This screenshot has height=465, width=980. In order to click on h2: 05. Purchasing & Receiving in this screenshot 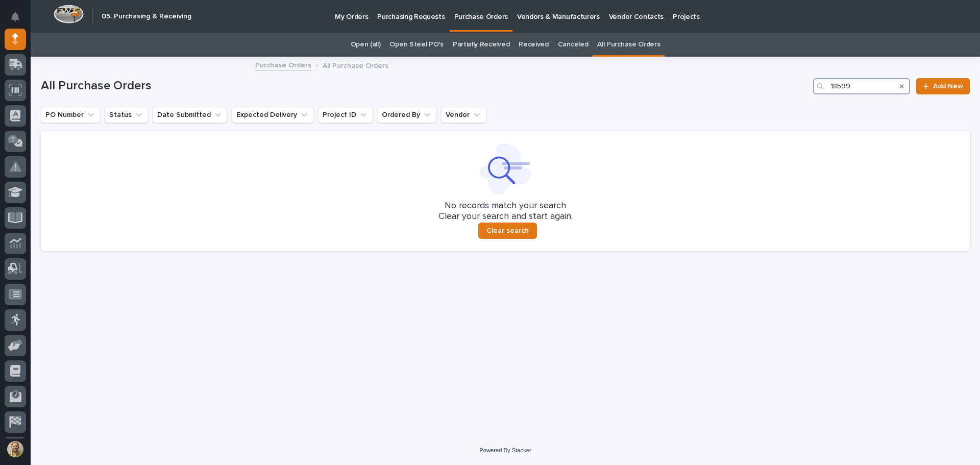, I will do `click(147, 17)`.